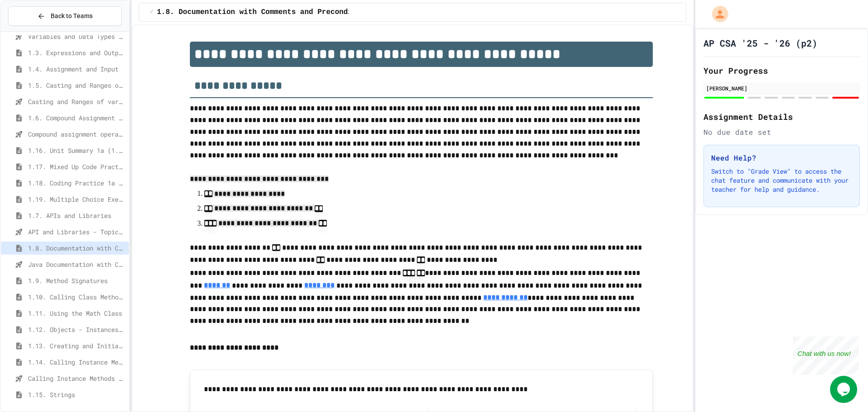 This screenshot has width=868, height=412. What do you see at coordinates (782, 116) in the screenshot?
I see `h2: Assignment Details` at bounding box center [782, 116].